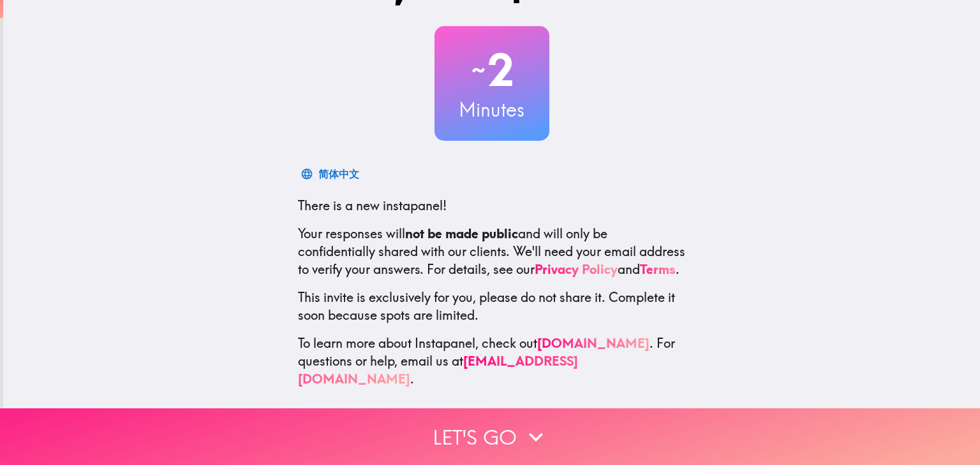 Image resolution: width=980 pixels, height=465 pixels. I want to click on div: 简体中文, so click(339, 174).